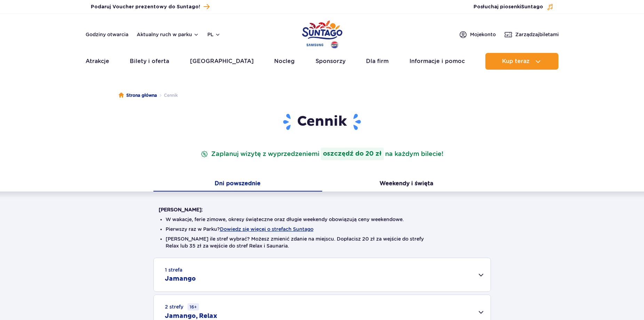 This screenshot has height=320, width=644. What do you see at coordinates (182, 306) in the screenshot?
I see `small: 2 strefy` at bounding box center [182, 306].